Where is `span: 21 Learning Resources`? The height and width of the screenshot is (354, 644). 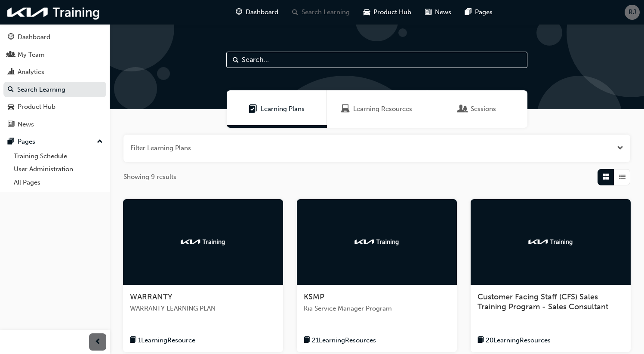
span: 21 Learning Resources is located at coordinates (344, 340).